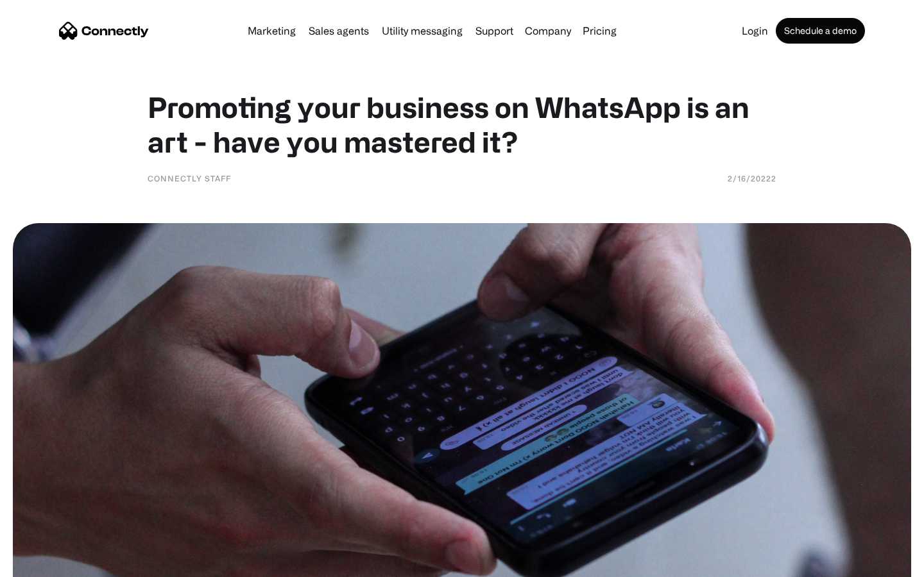  What do you see at coordinates (599, 31) in the screenshot?
I see `a: Pricing` at bounding box center [599, 31].